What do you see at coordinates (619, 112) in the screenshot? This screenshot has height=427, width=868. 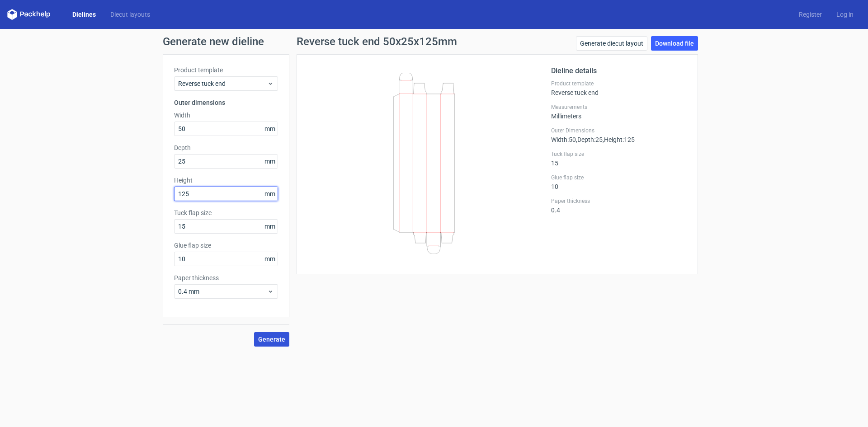 I see `div: Millimeters` at bounding box center [619, 112].